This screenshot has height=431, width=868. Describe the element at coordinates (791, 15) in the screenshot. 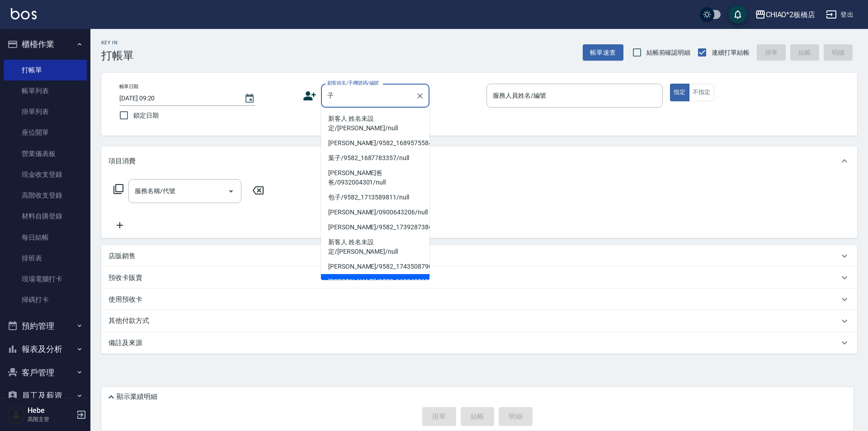

I see `div: CHIAO^2板橋店` at that location.